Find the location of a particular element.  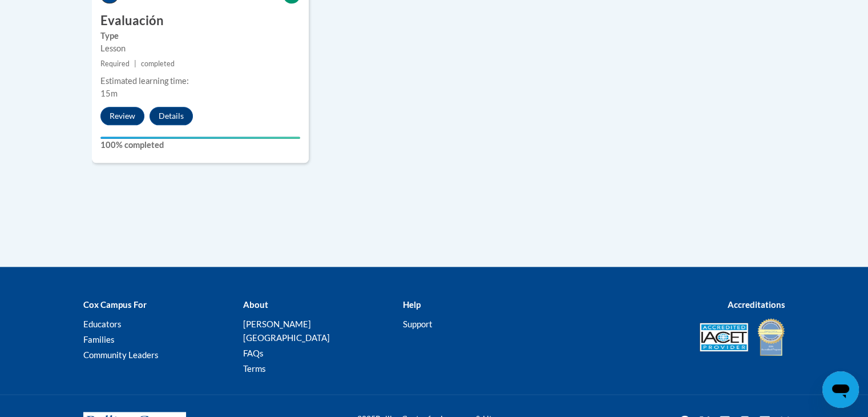

b: Help is located at coordinates (411, 305).